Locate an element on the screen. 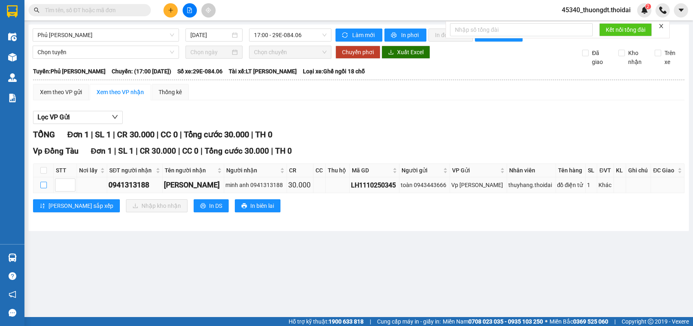 The image size is (693, 326). span: close is located at coordinates (661, 26).